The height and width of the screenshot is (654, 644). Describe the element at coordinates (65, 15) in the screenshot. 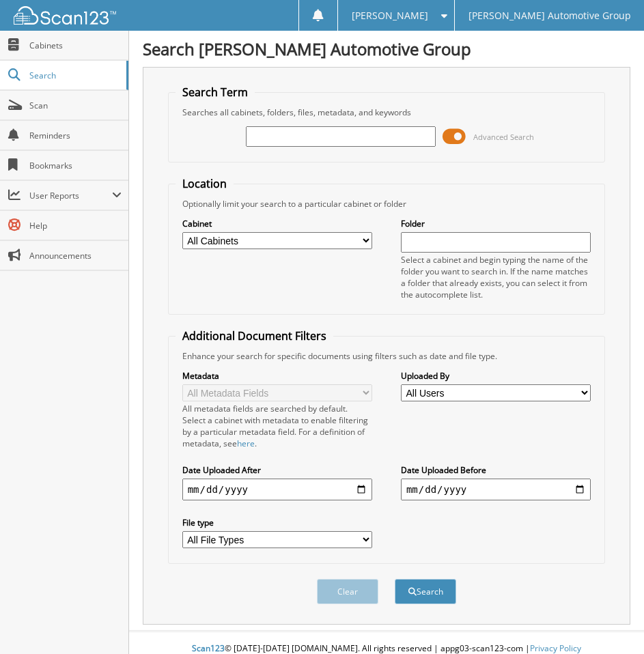

I see `img: scan123-logo-white.svg` at that location.